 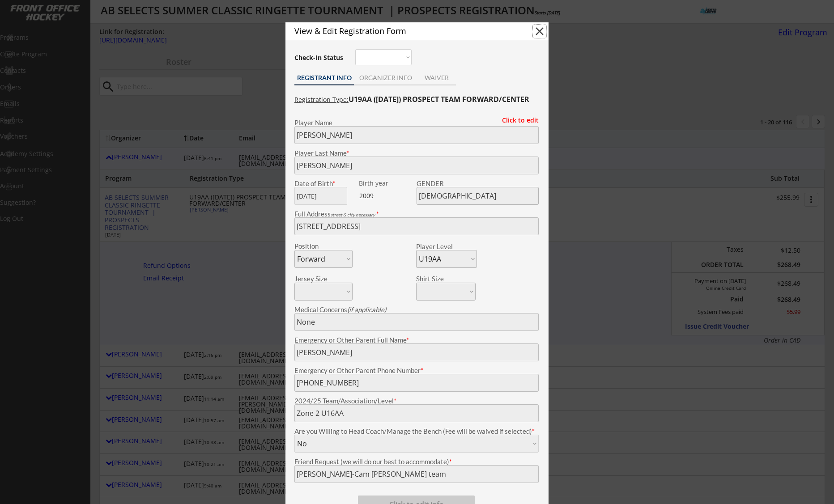 What do you see at coordinates (416, 340) in the screenshot?
I see `div: Emergency or Other Parent Full Name` at bounding box center [416, 340].